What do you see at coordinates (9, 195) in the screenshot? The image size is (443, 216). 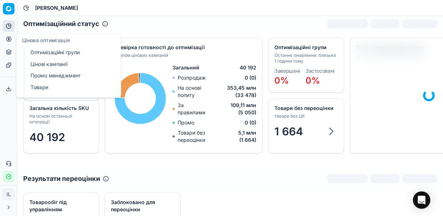 I see `button: IL` at bounding box center [9, 195].